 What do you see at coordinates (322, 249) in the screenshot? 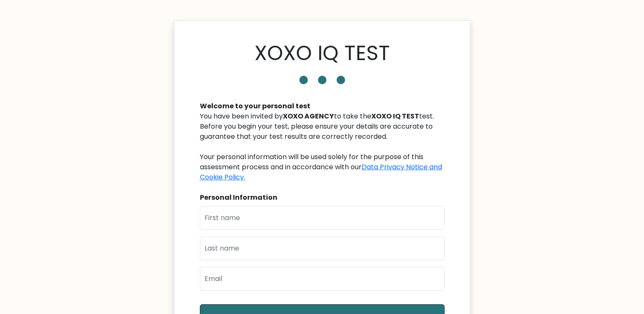
I see `input: Last name` at bounding box center [322, 249].